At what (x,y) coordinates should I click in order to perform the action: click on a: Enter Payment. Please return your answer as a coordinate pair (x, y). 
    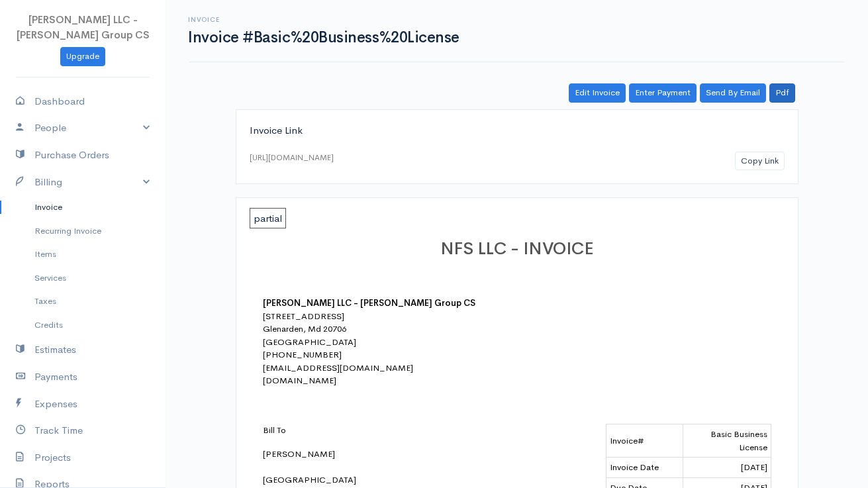
    Looking at the image, I should click on (663, 92).